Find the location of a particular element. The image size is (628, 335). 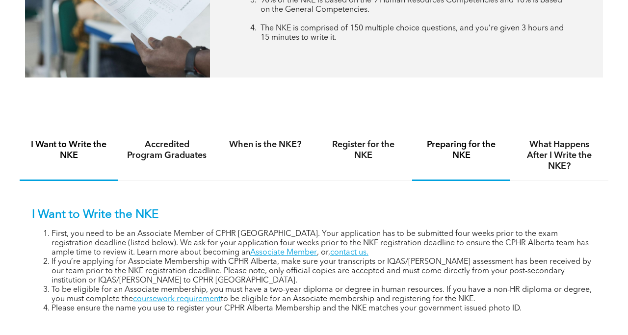

span: The NKE is comprised of 150 multiple choice questions, and you’re given 3 hours and 15 minutes to... is located at coordinates (412, 33).